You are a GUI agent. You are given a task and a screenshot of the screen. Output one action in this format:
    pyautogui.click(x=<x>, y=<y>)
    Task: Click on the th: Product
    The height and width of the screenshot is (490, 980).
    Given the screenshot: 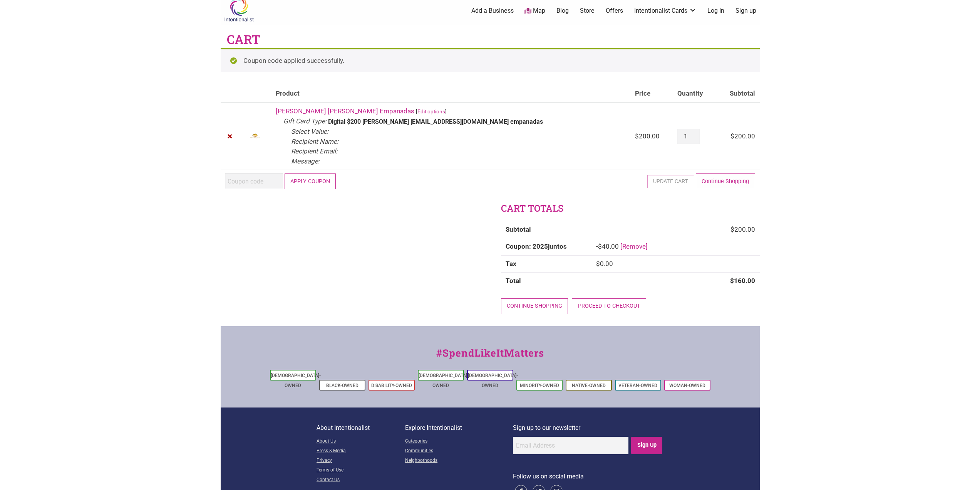 What is the action you would take?
    pyautogui.click(x=451, y=93)
    